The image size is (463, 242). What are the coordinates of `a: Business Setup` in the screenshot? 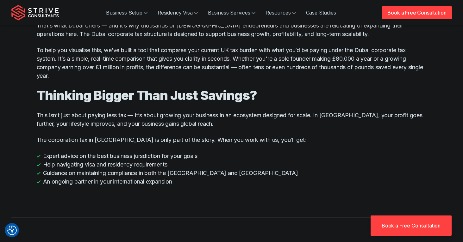 It's located at (127, 13).